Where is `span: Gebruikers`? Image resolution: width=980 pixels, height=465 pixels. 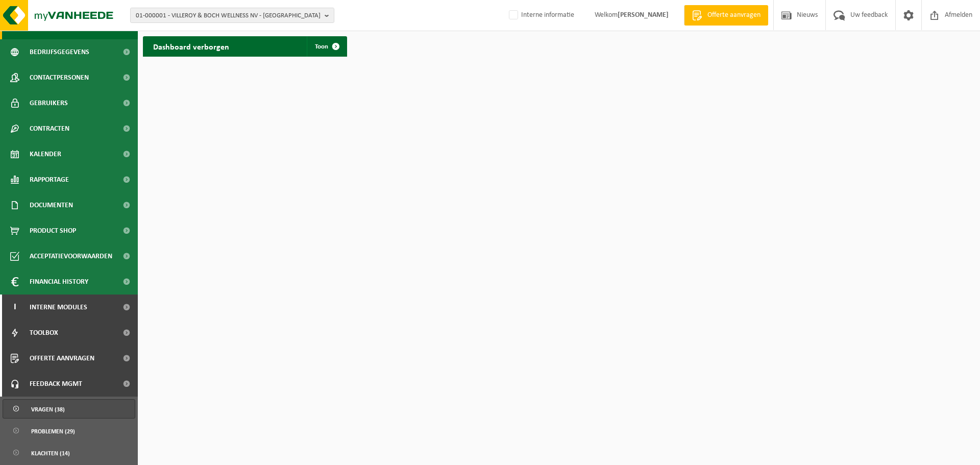 span: Gebruikers is located at coordinates (49, 103).